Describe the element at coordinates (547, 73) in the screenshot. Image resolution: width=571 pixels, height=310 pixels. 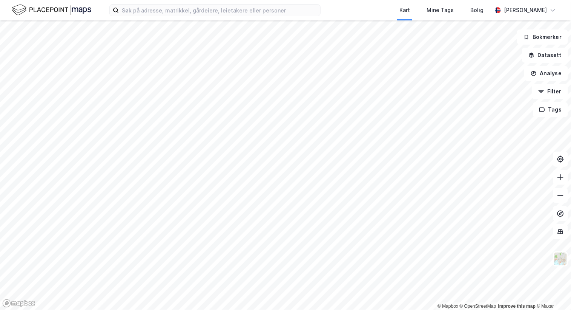
I see `button: Analyse` at that location.